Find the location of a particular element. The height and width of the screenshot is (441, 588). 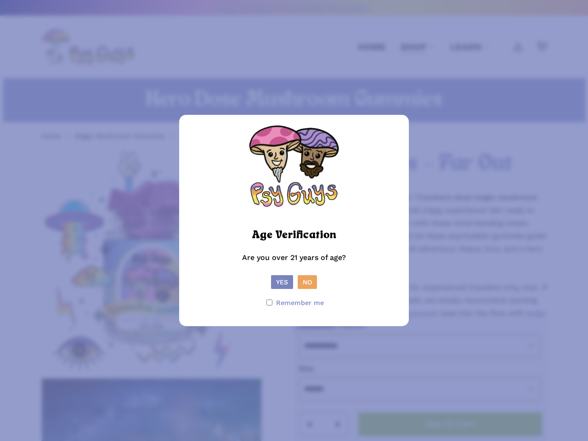

button: No is located at coordinates (307, 282).